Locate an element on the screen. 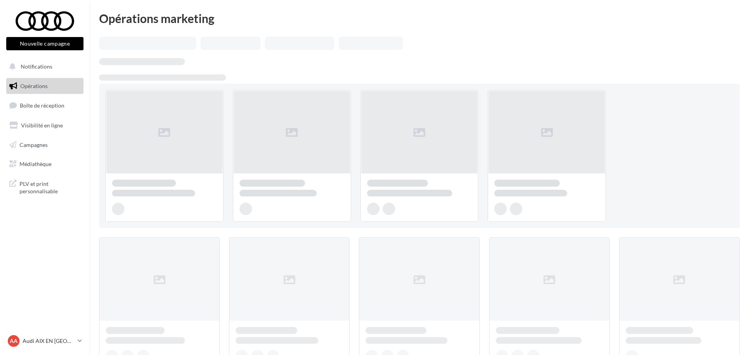 The width and height of the screenshot is (749, 355). a: Opérations is located at coordinates (45, 86).